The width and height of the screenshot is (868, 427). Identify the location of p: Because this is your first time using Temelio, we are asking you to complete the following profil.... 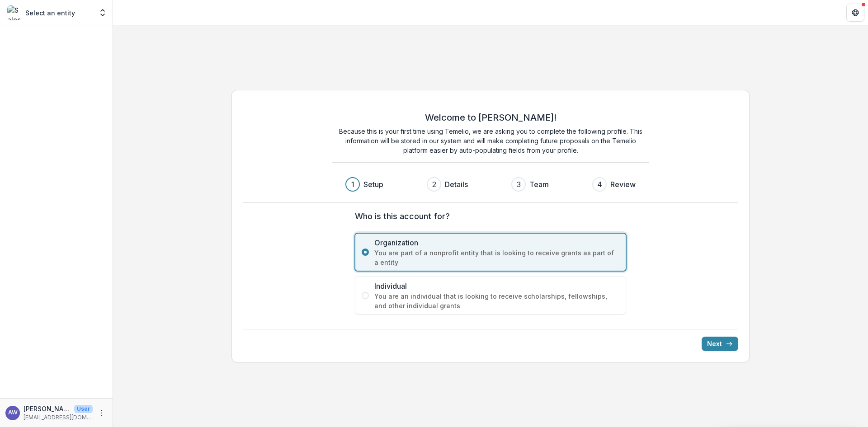
(491, 140).